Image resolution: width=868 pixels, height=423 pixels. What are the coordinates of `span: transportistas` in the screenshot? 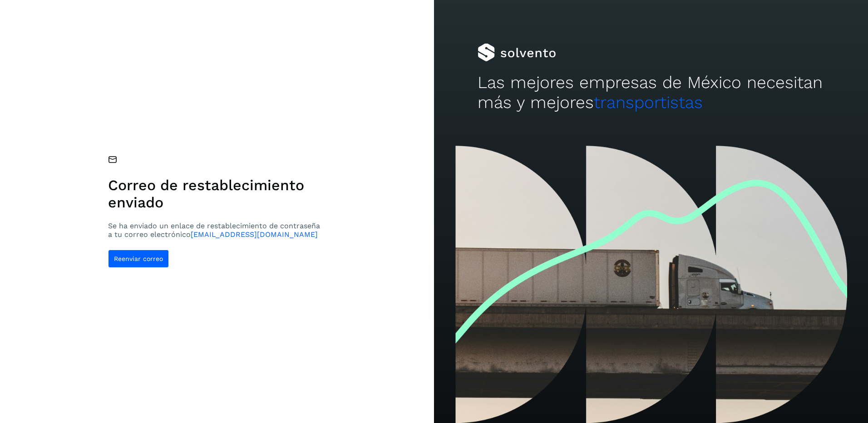 It's located at (648, 102).